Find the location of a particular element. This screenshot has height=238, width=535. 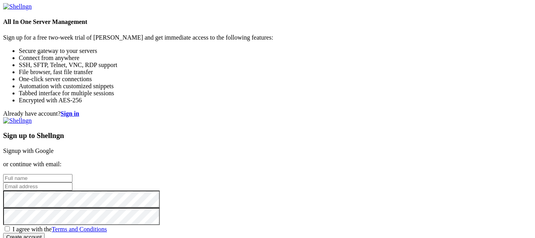

li: File browser, fast file transfer is located at coordinates (275, 72).